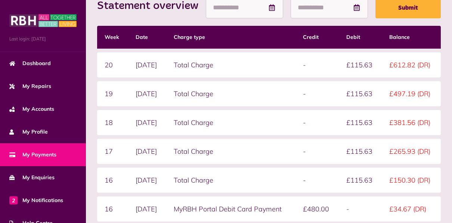 The height and width of the screenshot is (223, 452). What do you see at coordinates (231, 208) in the screenshot?
I see `td: MyRBH Portal Debit Card Payment` at bounding box center [231, 208].